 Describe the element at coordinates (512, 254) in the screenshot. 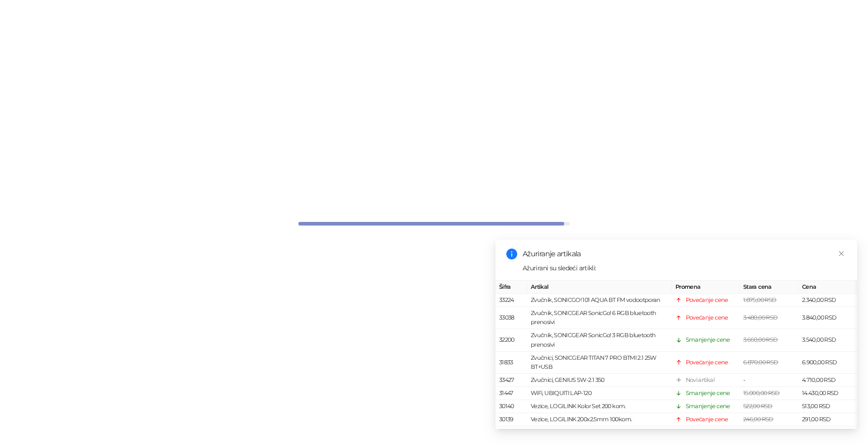

I see `span: info-circle` at that location.